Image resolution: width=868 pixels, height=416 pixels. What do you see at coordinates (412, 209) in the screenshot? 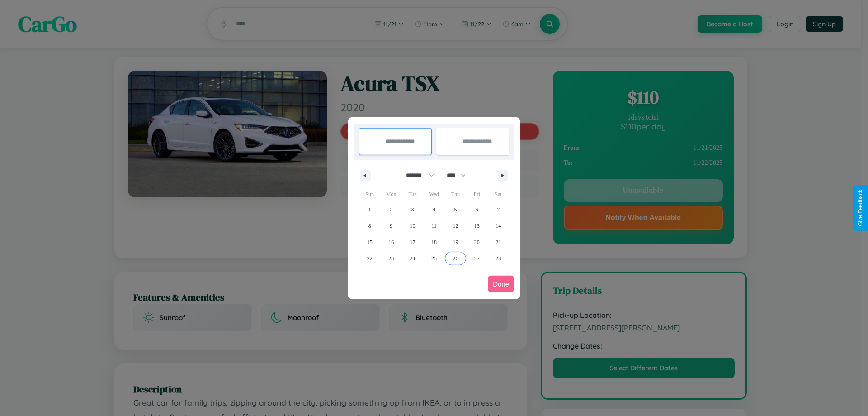
I see `button: 3` at bounding box center [412, 209].